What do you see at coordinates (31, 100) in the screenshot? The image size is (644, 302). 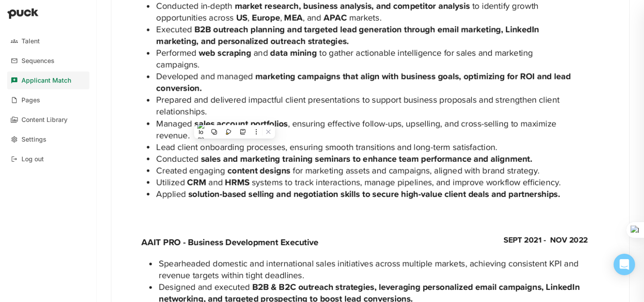 I see `div: Pages` at bounding box center [31, 100].